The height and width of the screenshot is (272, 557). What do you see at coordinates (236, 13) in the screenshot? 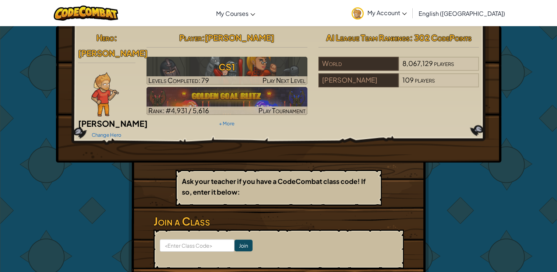
I see `a: My Courses` at bounding box center [236, 13].